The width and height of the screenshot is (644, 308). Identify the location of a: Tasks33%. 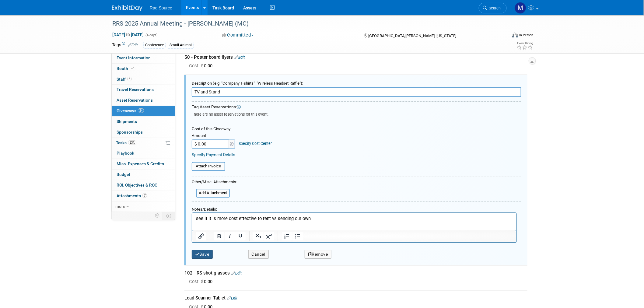
(144, 143).